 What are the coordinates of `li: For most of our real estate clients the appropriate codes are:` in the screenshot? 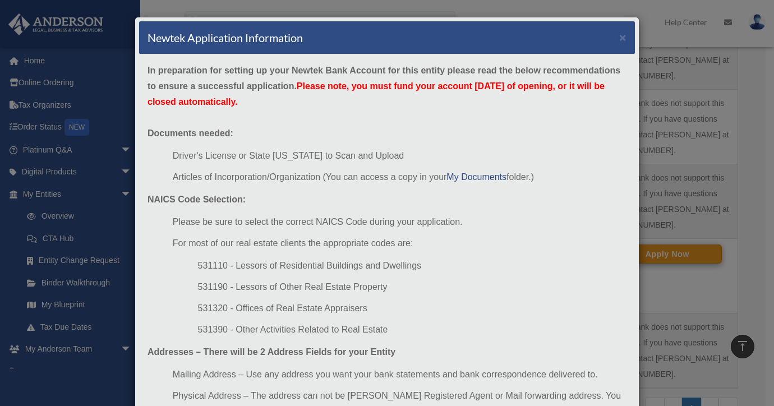 It's located at (399, 243).